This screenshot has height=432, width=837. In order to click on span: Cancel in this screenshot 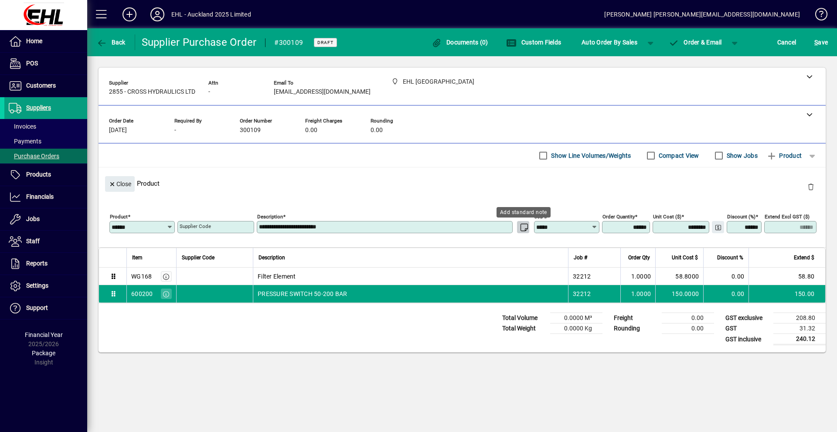, I will do `click(786, 42)`.